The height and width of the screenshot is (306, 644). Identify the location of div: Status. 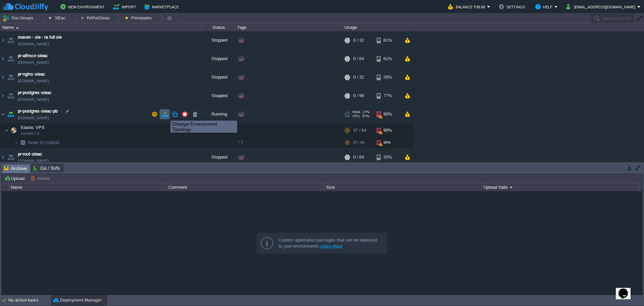
(218, 27).